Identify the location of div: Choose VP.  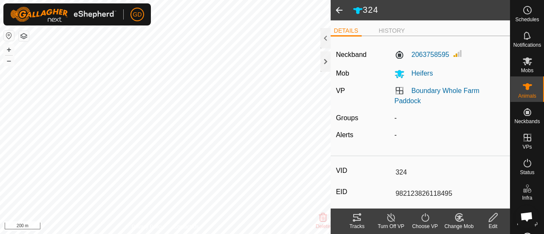
(425, 227).